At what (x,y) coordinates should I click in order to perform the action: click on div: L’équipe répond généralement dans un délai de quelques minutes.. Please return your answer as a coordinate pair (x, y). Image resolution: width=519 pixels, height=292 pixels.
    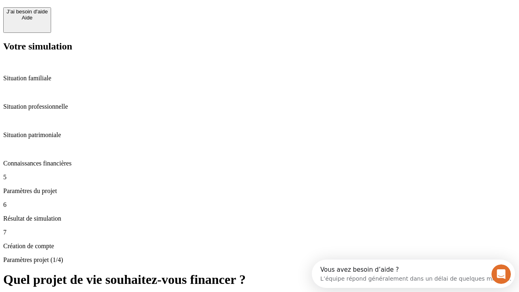
    Looking at the image, I should click on (104, 17).